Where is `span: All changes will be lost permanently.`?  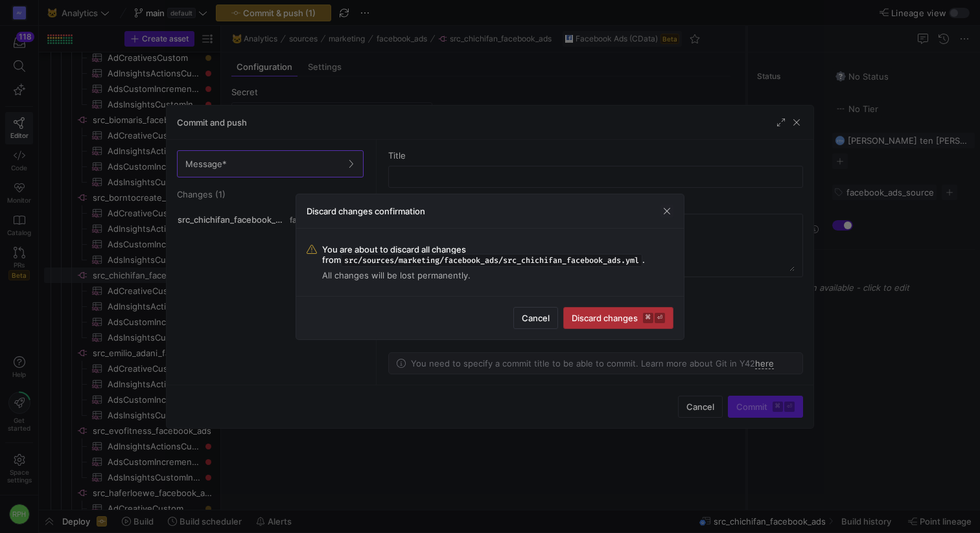 span: All changes will be lost permanently. is located at coordinates (498, 275).